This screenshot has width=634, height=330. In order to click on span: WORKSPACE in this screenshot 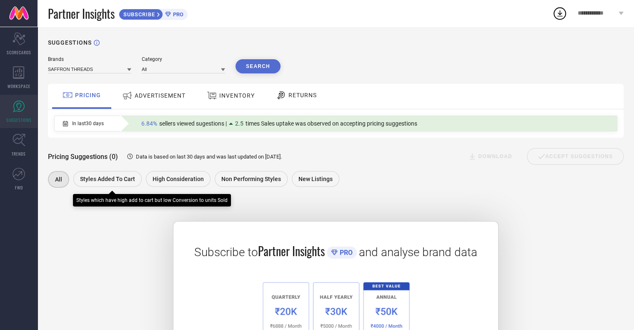, I will do `click(19, 86)`.